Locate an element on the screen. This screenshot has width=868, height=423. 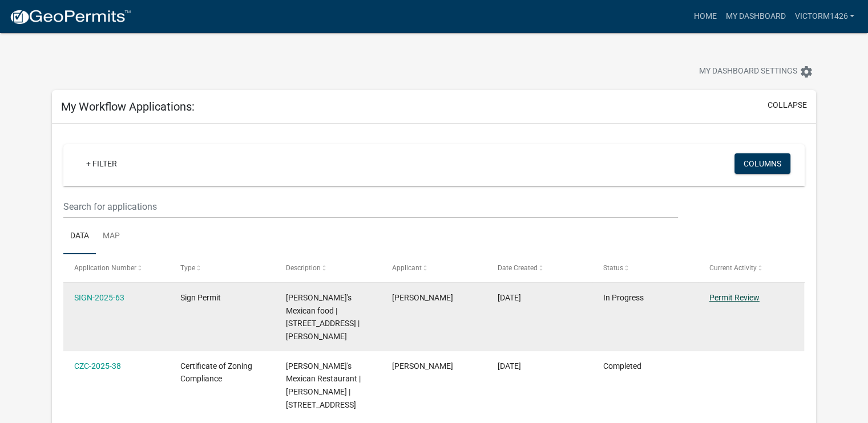
i: settings is located at coordinates (806, 72).